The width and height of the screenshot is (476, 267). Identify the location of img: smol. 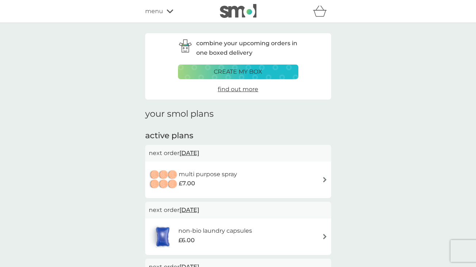
(238, 11).